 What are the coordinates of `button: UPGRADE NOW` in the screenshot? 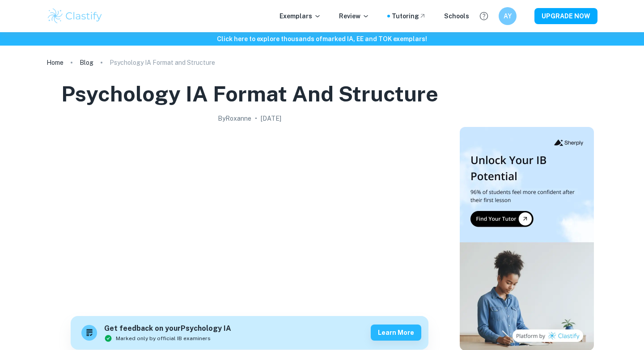 It's located at (566, 16).